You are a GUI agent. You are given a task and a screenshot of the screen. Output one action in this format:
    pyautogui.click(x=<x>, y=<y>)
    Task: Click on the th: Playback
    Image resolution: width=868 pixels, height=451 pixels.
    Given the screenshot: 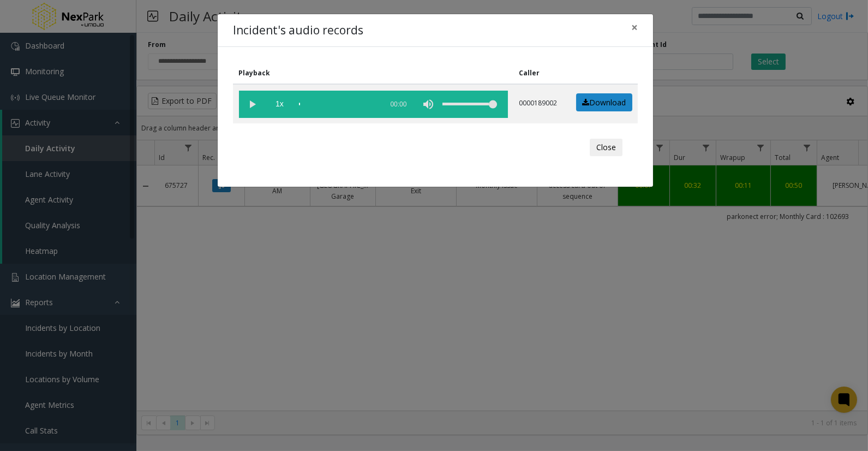 What is the action you would take?
    pyautogui.click(x=373, y=73)
    